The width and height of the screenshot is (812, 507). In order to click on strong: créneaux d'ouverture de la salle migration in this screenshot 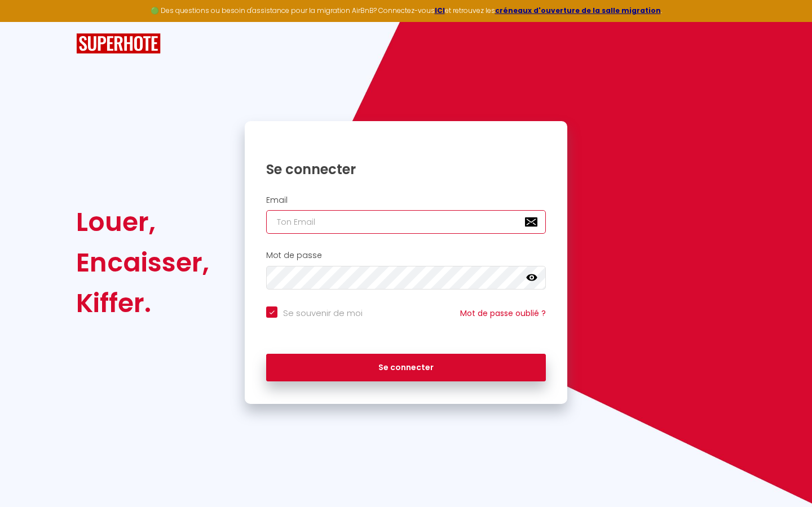, I will do `click(578, 11)`.